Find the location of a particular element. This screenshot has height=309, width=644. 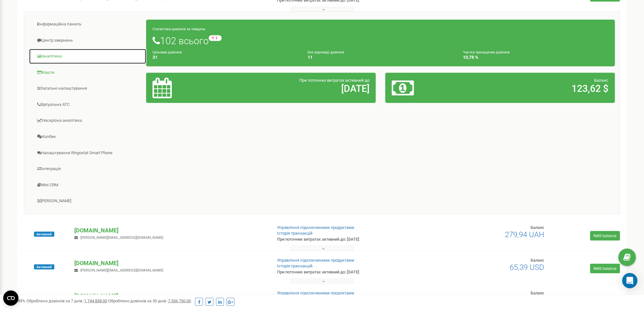

small: Без відповіді дзвінків is located at coordinates (326, 52).